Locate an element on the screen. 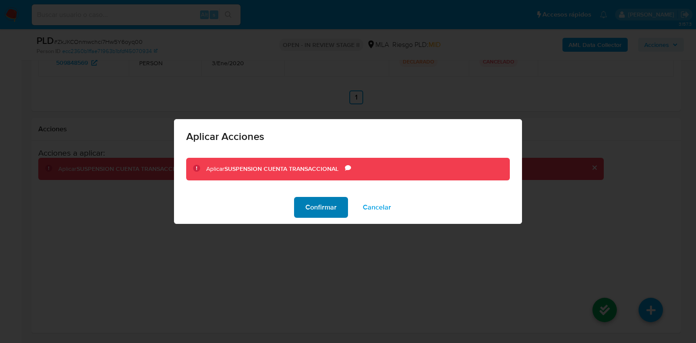 The width and height of the screenshot is (696, 343). span: Cancelar is located at coordinates (377, 208).